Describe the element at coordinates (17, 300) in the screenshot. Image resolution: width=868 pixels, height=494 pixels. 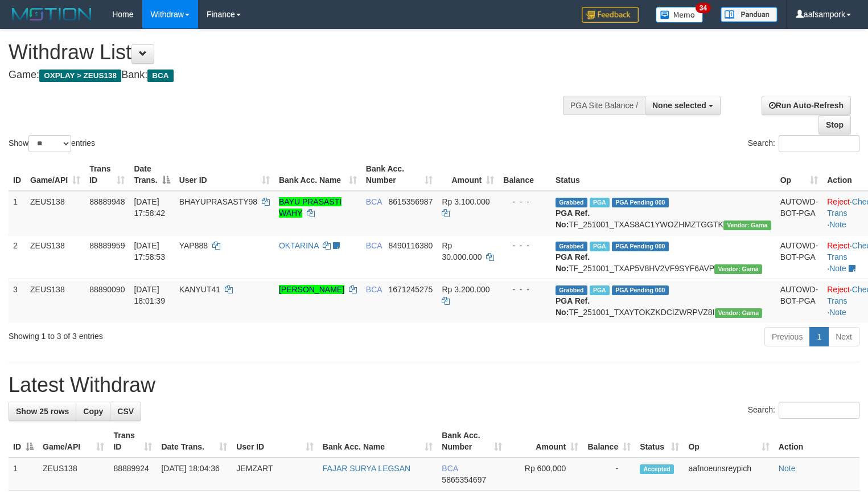
I see `td: 3` at that location.